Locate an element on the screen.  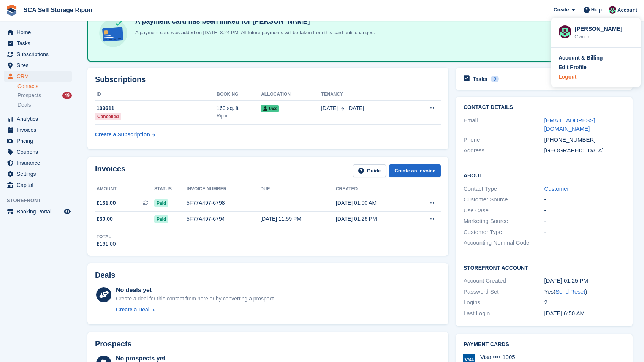
span: Tasks is located at coordinates (40, 43).